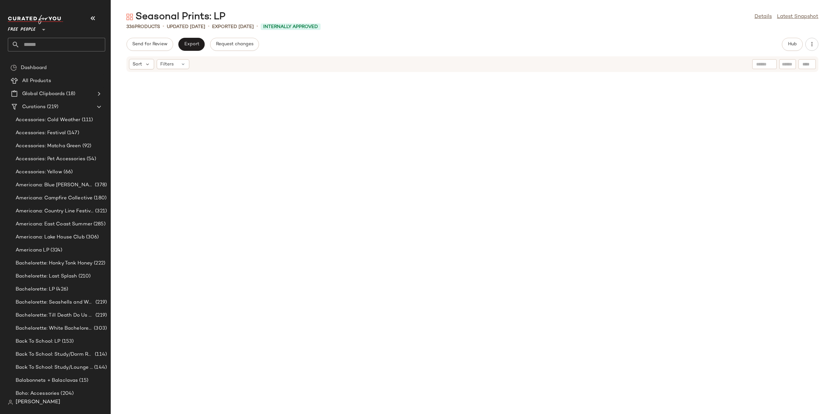  Describe the element at coordinates (50, 159) in the screenshot. I see `span: Accessories: Pet Accessories` at that location.